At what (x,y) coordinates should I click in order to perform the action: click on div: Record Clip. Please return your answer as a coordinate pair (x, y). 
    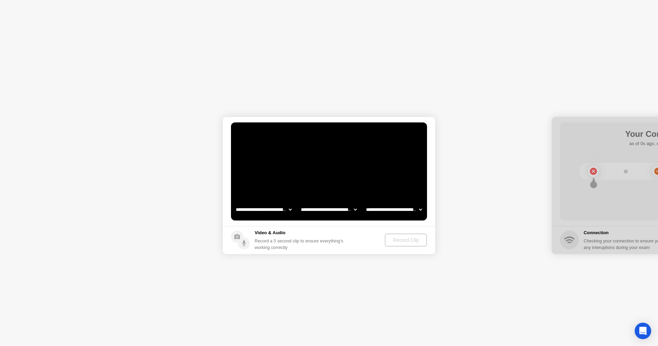
    Looking at the image, I should click on (406, 240).